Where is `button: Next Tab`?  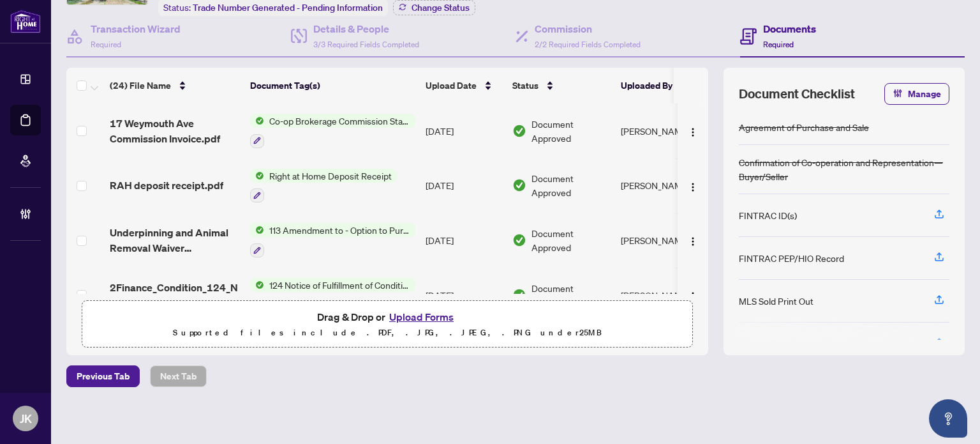 button: Next Tab is located at coordinates (178, 376).